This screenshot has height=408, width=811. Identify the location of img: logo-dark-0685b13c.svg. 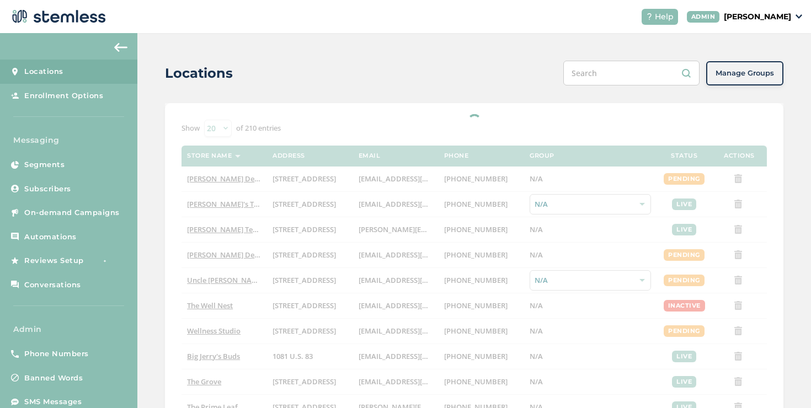
(57, 17).